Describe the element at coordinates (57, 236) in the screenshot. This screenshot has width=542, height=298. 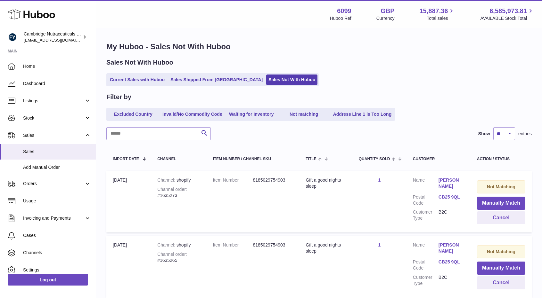
I see `span: Cases` at that location.